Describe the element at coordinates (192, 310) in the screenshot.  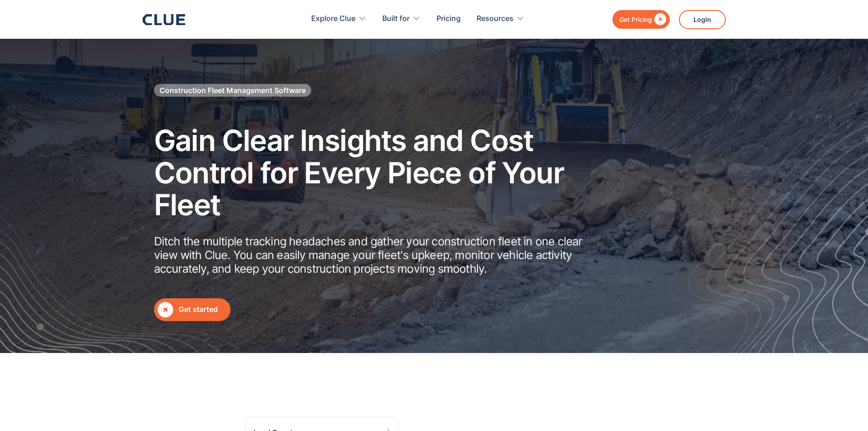
I see `a: Get started` at that location.